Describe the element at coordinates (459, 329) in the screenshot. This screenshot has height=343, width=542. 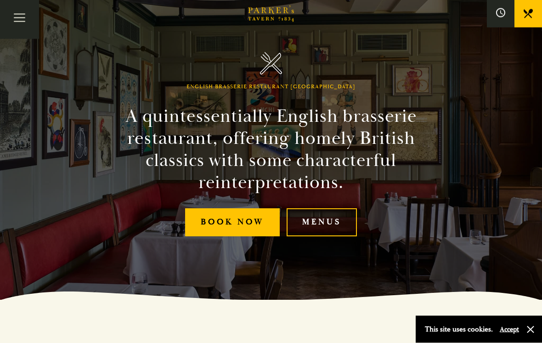
I see `p: This site uses cookies.` at that location.